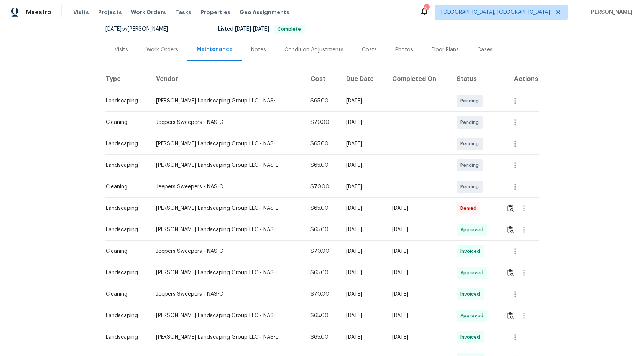  I want to click on div: Costs, so click(369, 50).